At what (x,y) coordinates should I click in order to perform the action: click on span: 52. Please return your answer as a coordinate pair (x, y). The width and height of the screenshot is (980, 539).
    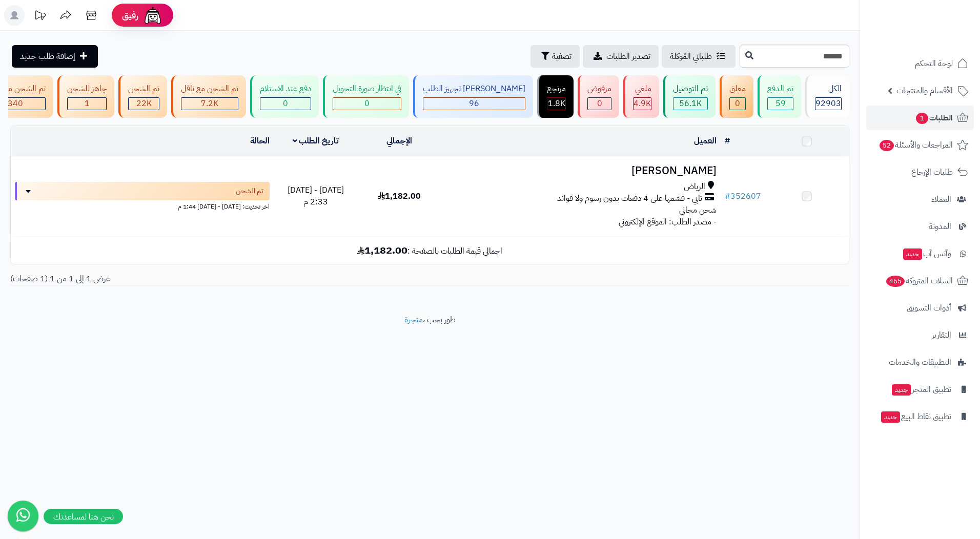
    Looking at the image, I should click on (887, 145).